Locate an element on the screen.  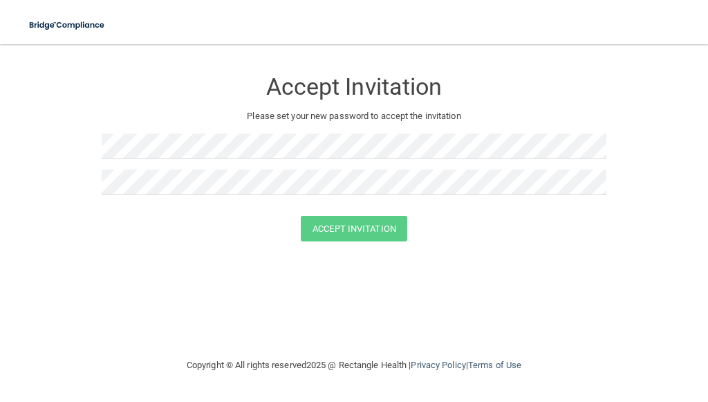
h3: Accept Invitation is located at coordinates (354, 86).